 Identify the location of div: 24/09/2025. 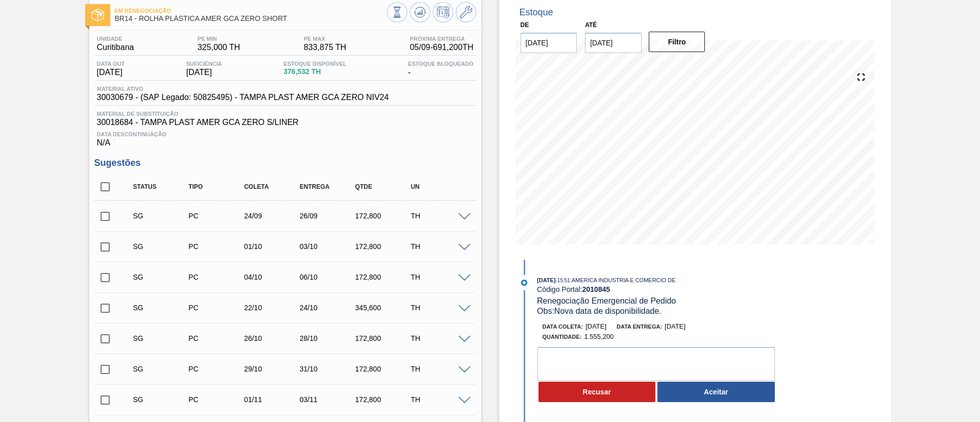
(272, 216).